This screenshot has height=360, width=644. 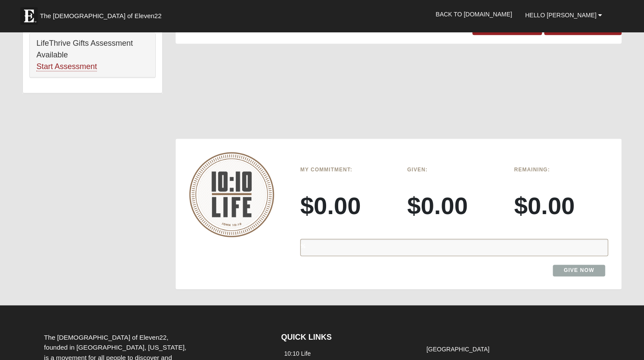 What do you see at coordinates (297, 354) in the screenshot?
I see `a: 10:10 Life` at bounding box center [297, 354].